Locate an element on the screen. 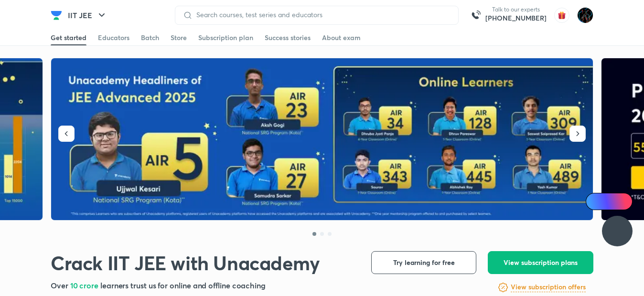 The width and height of the screenshot is (644, 296). span: learners trust us for online and offline coaching is located at coordinates (183, 285).